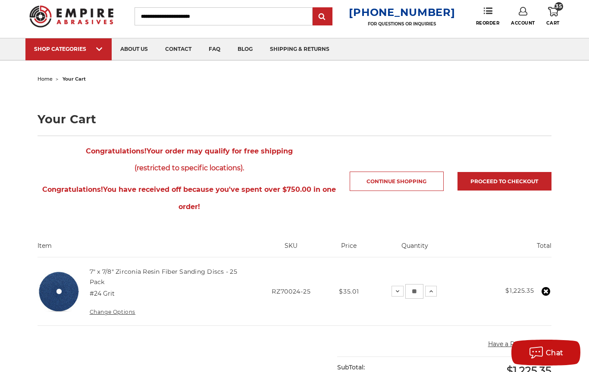  What do you see at coordinates (323, 17) in the screenshot?
I see `input: Submit` at bounding box center [323, 17].